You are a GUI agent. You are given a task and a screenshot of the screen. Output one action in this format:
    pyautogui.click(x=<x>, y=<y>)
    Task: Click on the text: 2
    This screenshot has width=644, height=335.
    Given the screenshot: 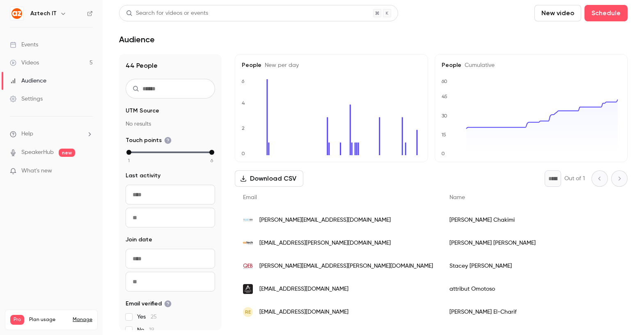 What is the action you would take?
    pyautogui.click(x=243, y=128)
    